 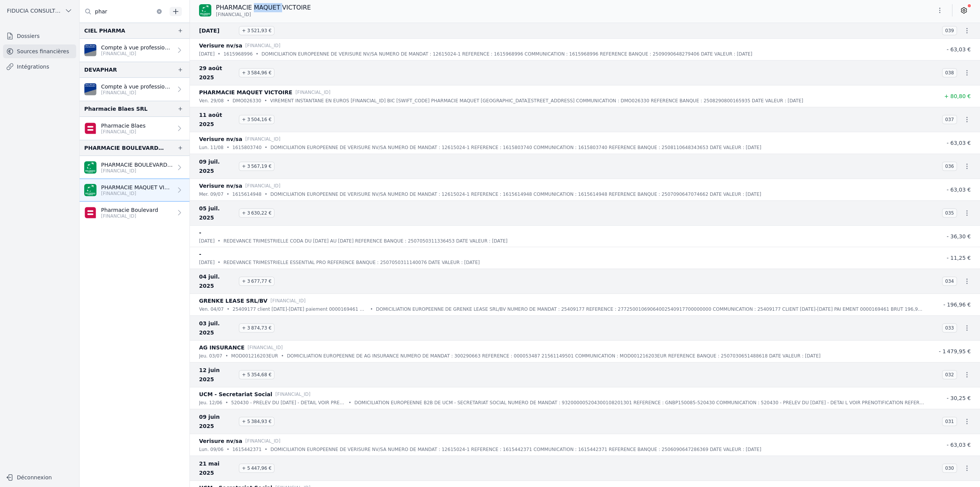 What do you see at coordinates (218, 421) in the screenshot?
I see `span: 09 juin 2025` at bounding box center [218, 421].